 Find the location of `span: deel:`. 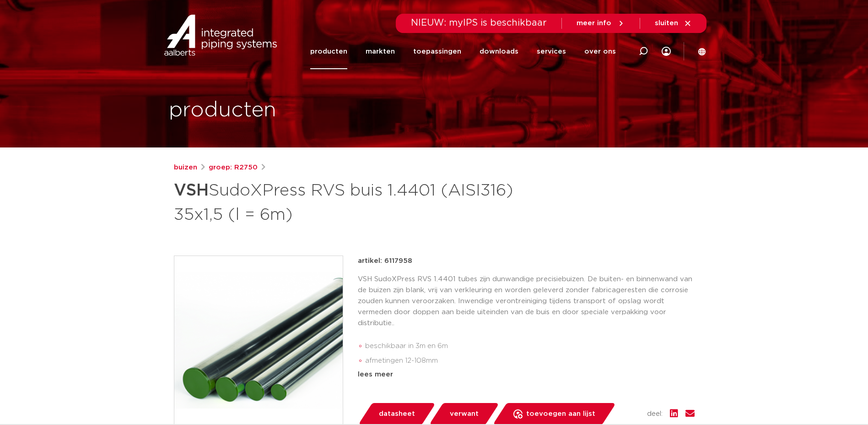

span: deel: is located at coordinates (655, 414).